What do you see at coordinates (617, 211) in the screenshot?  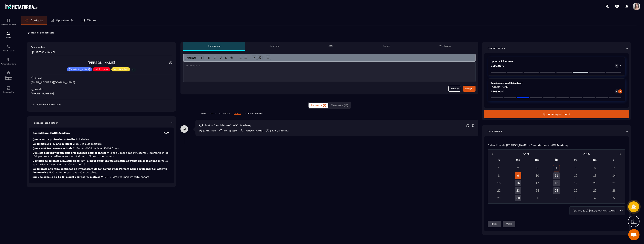 I see `input: Search for option` at bounding box center [617, 211].